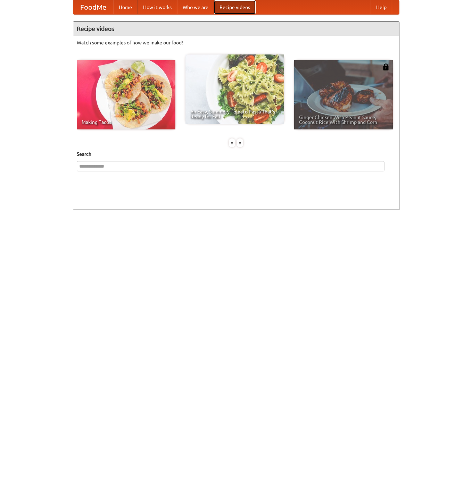  Describe the element at coordinates (235, 7) in the screenshot. I see `a: Recipe videos` at that location.